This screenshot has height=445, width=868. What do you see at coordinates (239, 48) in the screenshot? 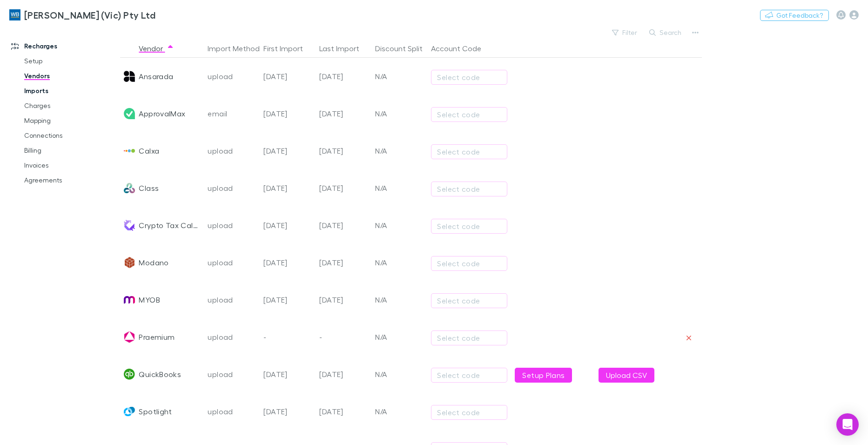
I see `button: Import Method` at bounding box center [239, 48].